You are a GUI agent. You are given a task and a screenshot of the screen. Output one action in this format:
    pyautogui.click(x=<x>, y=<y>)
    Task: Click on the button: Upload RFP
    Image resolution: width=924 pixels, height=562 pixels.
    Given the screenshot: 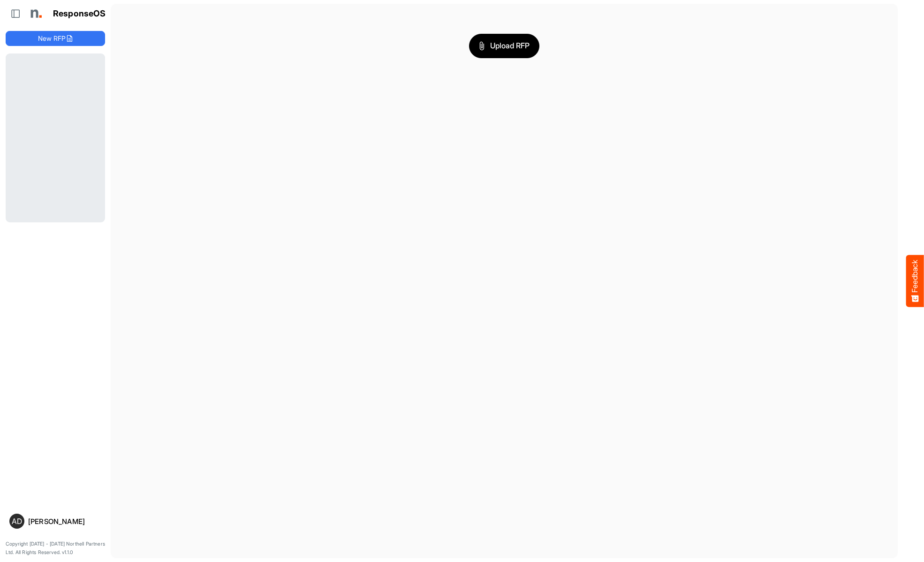 What is the action you would take?
    pyautogui.click(x=504, y=46)
    